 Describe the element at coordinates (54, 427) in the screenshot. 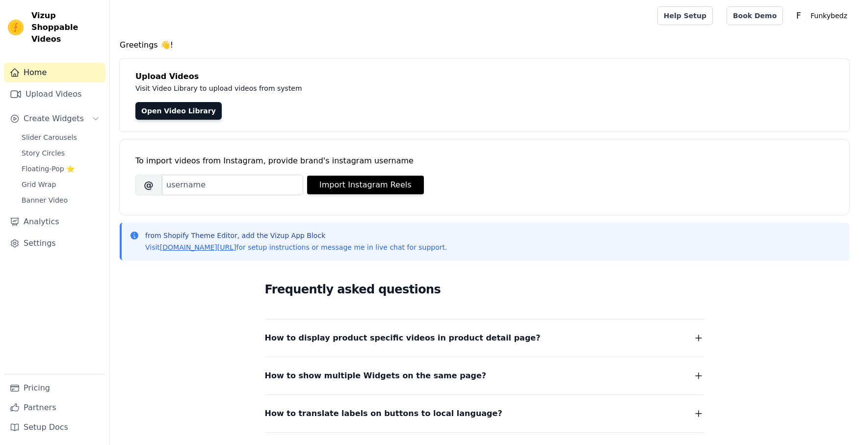

I see `a: Setup Docs` at that location.